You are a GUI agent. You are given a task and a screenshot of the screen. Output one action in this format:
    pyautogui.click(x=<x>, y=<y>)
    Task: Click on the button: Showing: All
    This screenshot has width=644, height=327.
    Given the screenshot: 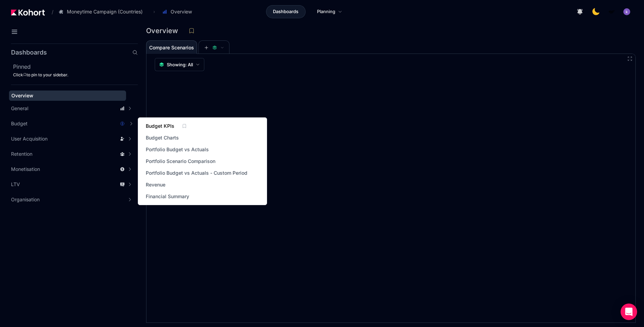 What is the action you would take?
    pyautogui.click(x=179, y=64)
    